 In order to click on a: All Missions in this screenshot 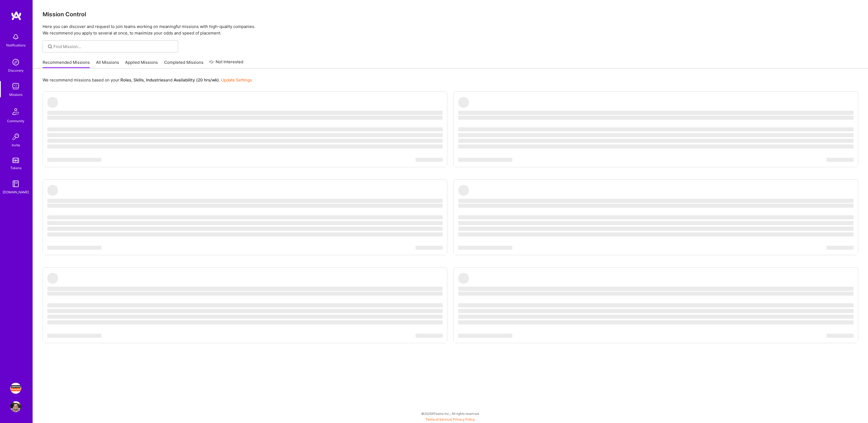, I will do `click(107, 64)`.